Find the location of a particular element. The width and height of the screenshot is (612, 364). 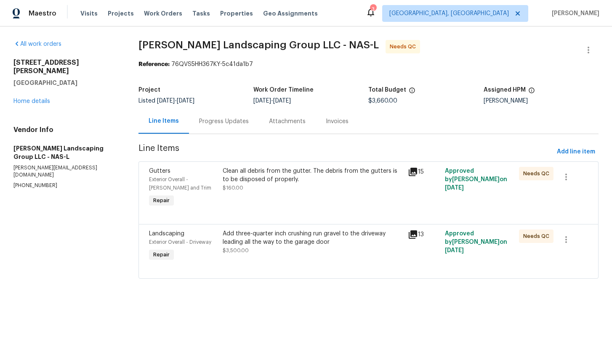

span: The total cost of line items that have been proposed by Opendoor. This sum includes line items th... is located at coordinates (412, 93).